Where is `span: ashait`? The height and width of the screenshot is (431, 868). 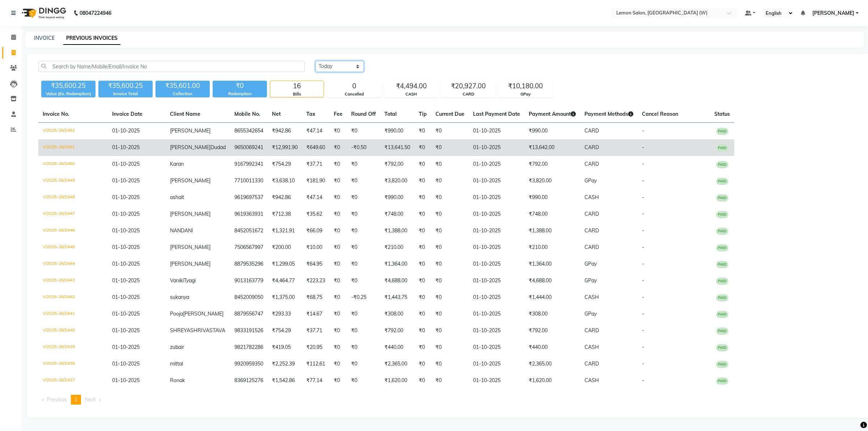
span: ashait is located at coordinates (177, 197).